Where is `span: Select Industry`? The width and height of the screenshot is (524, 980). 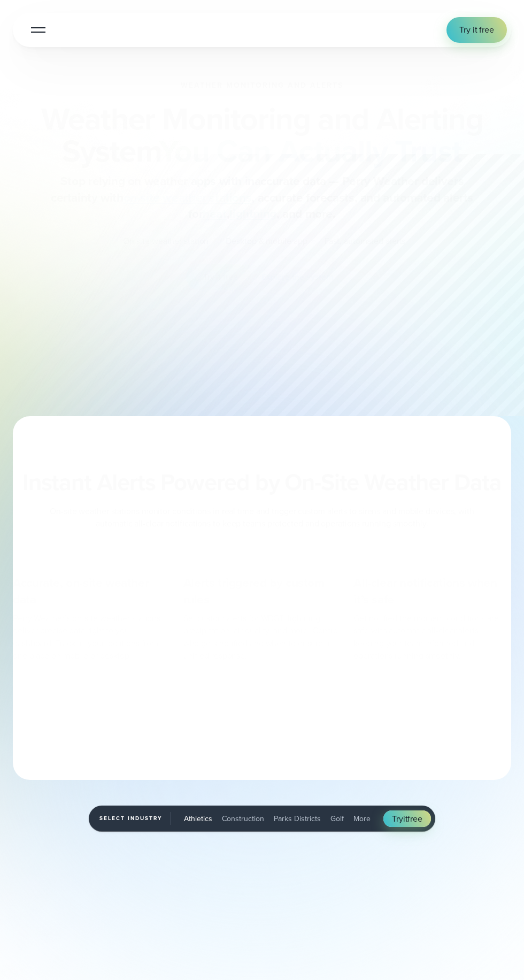 span: Select Industry is located at coordinates (135, 819).